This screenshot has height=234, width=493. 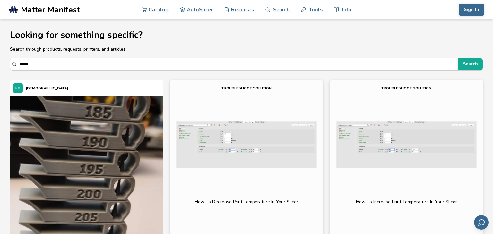 I want to click on button: Sign In, so click(x=471, y=10).